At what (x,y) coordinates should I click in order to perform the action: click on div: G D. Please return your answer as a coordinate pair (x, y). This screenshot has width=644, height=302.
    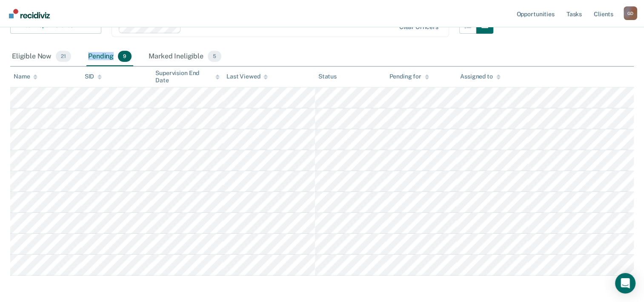
    Looking at the image, I should click on (631, 13).